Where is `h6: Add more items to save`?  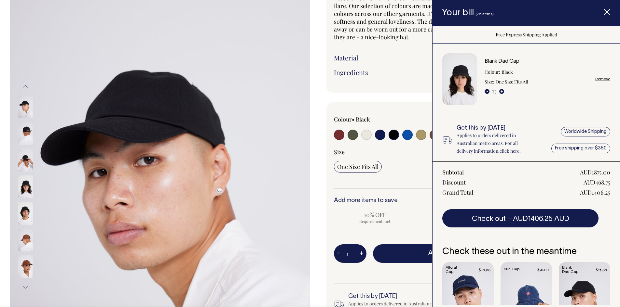 h6: Add more items to save is located at coordinates (462, 201).